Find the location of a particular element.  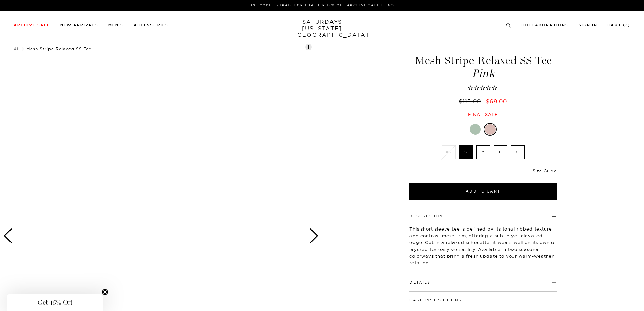

button: Close teaser is located at coordinates (105, 292).